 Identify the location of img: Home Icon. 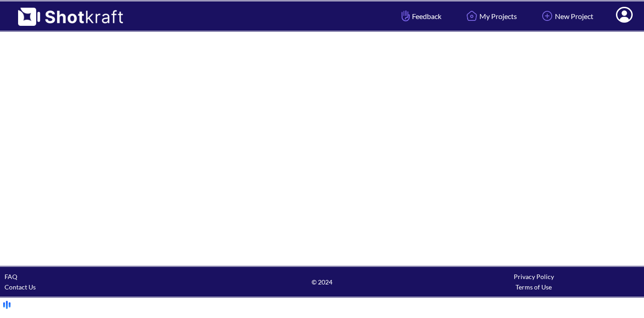
(471, 16).